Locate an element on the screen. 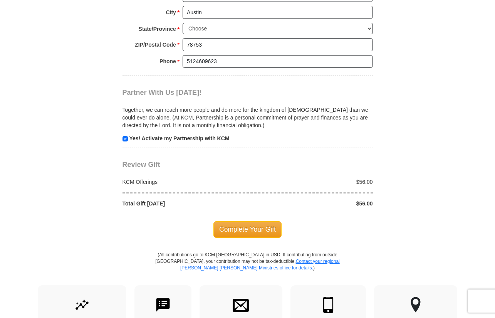 The height and width of the screenshot is (318, 495). img: envelope.svg is located at coordinates (241, 304).